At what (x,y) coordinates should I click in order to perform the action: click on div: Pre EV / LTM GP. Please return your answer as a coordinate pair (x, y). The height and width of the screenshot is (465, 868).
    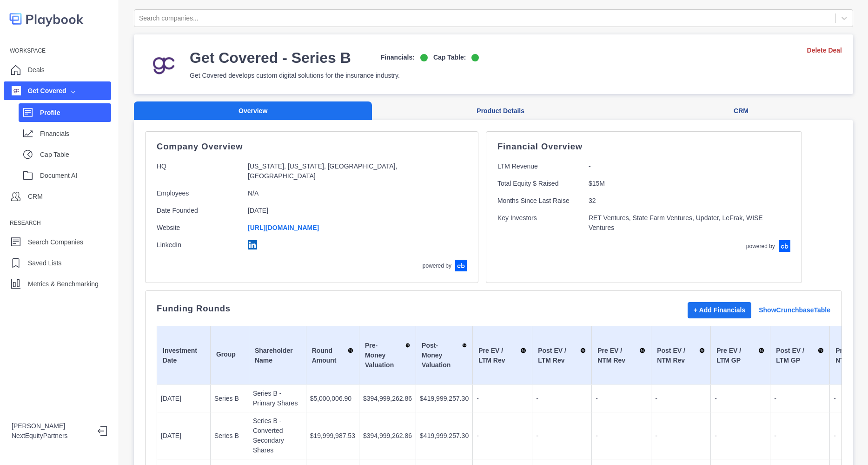
    Looking at the image, I should click on (740, 355).